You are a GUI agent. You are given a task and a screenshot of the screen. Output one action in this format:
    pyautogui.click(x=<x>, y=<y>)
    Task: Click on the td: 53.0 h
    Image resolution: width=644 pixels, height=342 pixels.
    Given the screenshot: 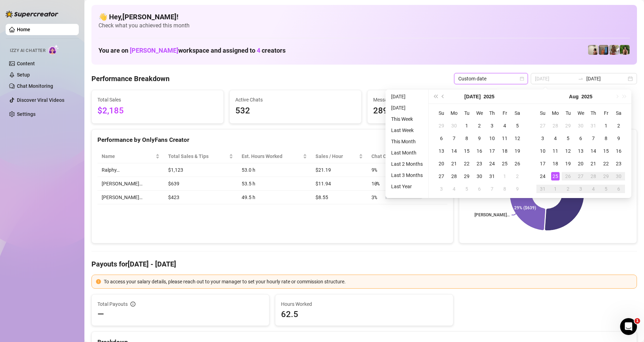 What is the action you would take?
    pyautogui.click(x=274, y=170)
    